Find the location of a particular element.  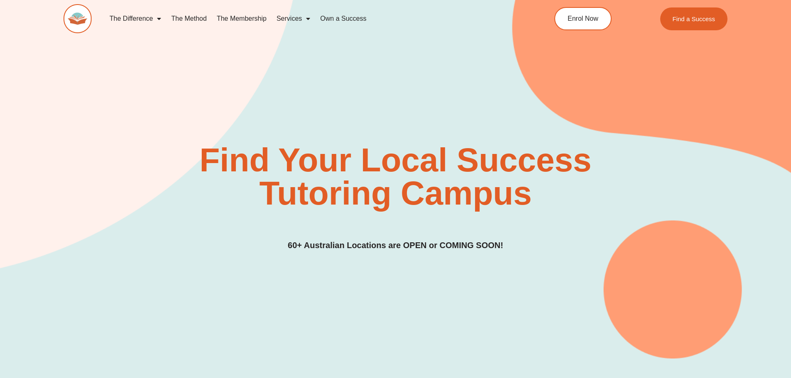

a: The Method is located at coordinates (188, 19).